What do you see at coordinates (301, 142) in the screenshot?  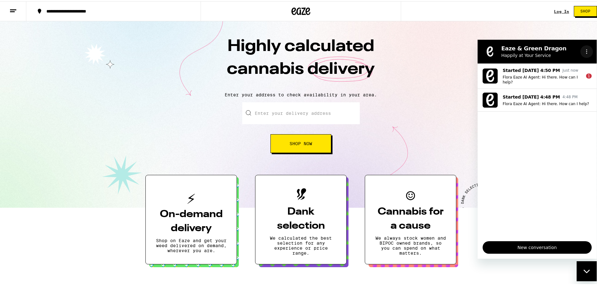 I see `button: Shop Now` at bounding box center [301, 142].